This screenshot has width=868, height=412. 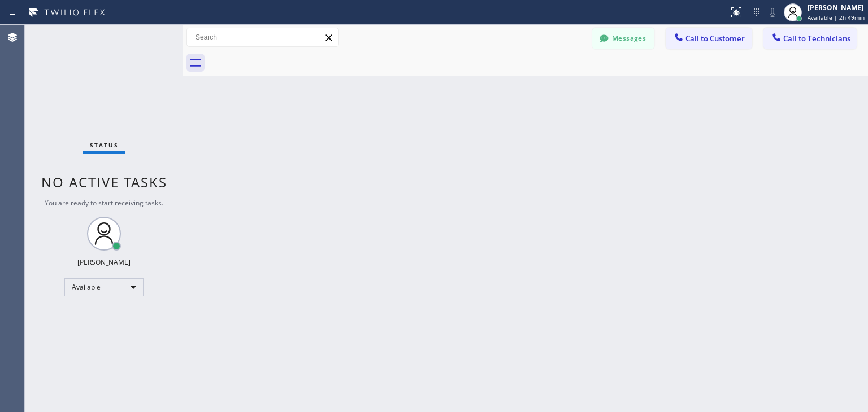 What do you see at coordinates (104, 145) in the screenshot?
I see `span: Status` at bounding box center [104, 145].